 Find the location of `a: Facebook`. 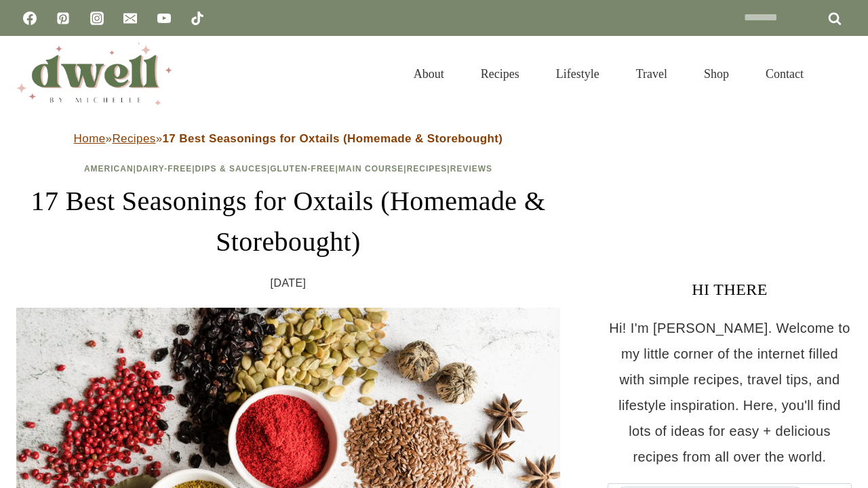

a: Facebook is located at coordinates (30, 19).